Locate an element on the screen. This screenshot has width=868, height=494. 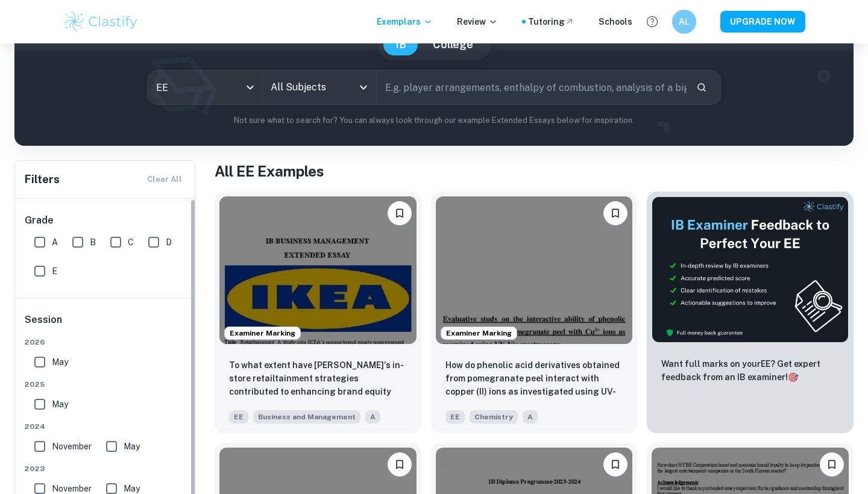
div: Tutoring is located at coordinates (551, 21).